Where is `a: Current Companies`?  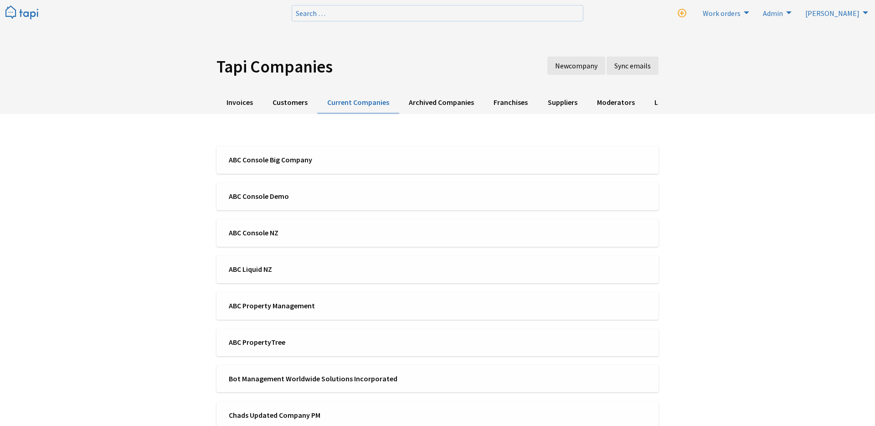
a: Current Companies is located at coordinates (358, 103).